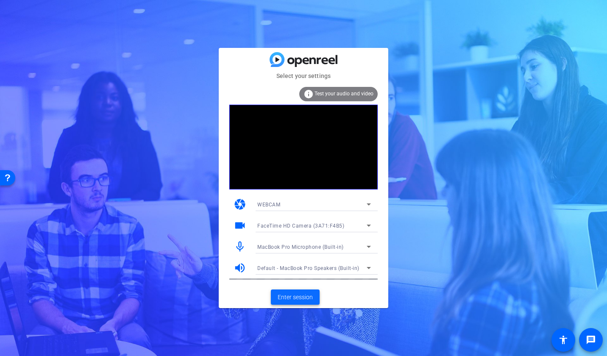  What do you see at coordinates (304, 76) in the screenshot?
I see `mat-card-subtitle: Select your settings` at bounding box center [304, 76].